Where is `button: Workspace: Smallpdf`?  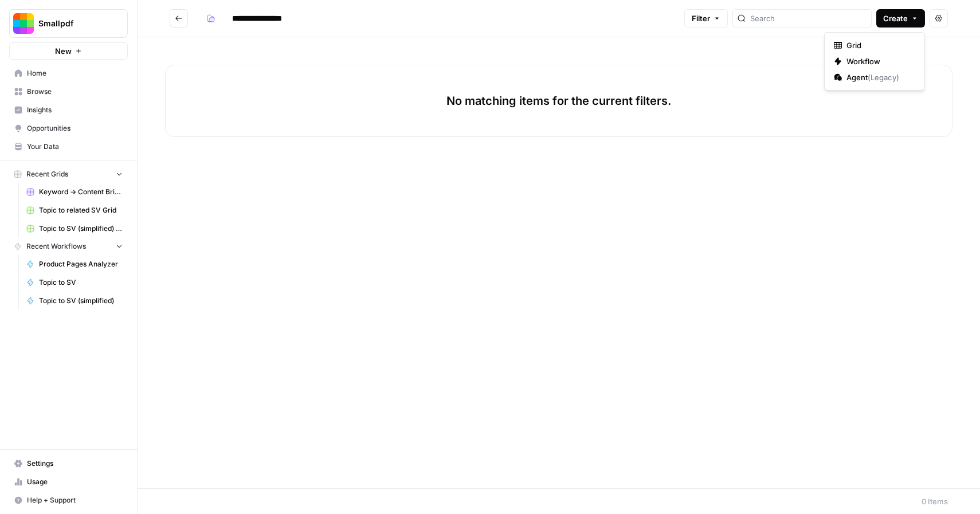 button: Workspace: Smallpdf is located at coordinates (68, 24).